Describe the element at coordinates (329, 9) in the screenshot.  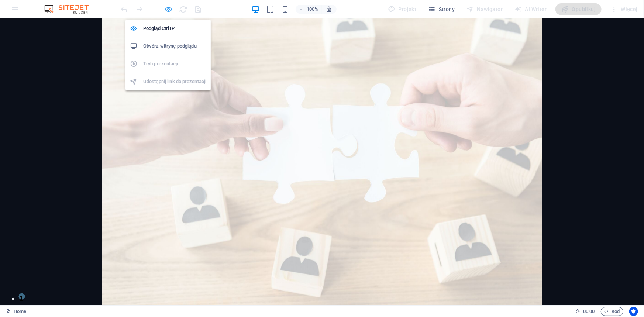
I see `i: Po zmianie rozmiaru automatycznie dostosowuje poziom powiększenia do wybranego urządzenia.` at that location.